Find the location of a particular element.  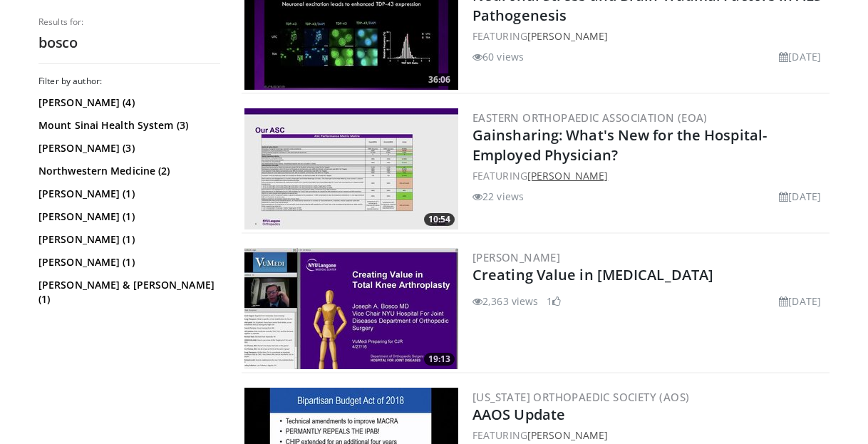

li: 2,363 views is located at coordinates (505, 301).